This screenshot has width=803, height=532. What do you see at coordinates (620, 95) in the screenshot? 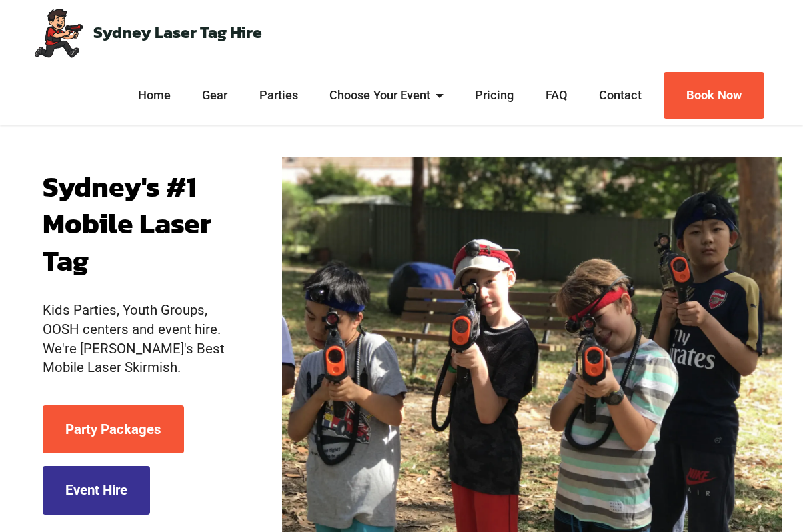
I see `a: Contact` at bounding box center [620, 95].